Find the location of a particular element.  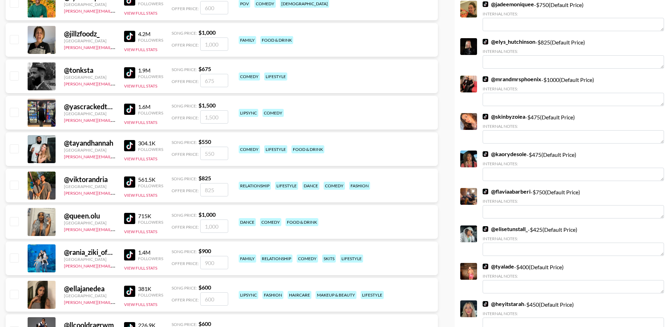

div: 381K is located at coordinates (151, 288).